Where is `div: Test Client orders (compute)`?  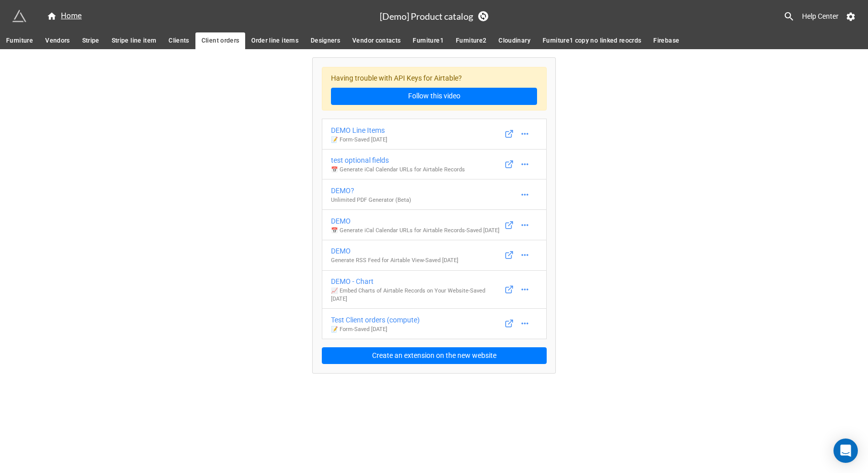 div: Test Client orders (compute) is located at coordinates (375, 320).